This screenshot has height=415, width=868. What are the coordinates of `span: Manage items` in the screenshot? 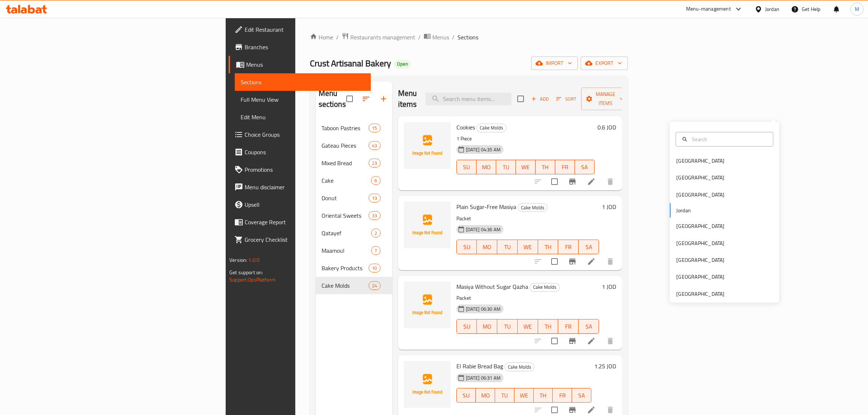 It's located at (605, 99).